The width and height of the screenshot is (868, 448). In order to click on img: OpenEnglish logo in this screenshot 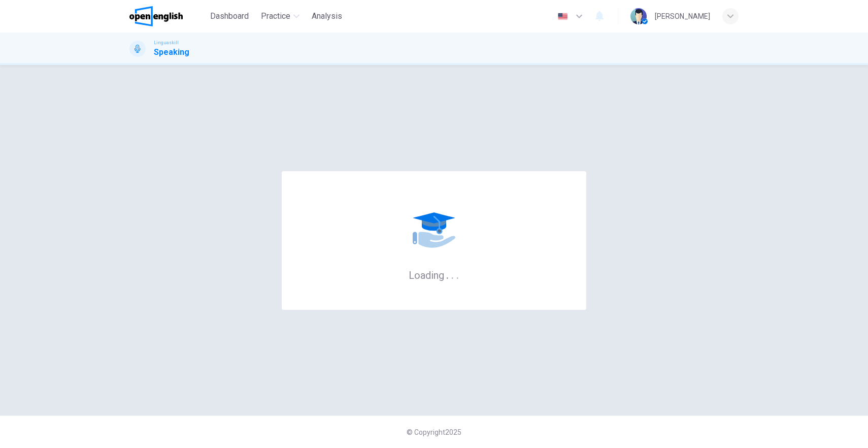, I will do `click(156, 16)`.